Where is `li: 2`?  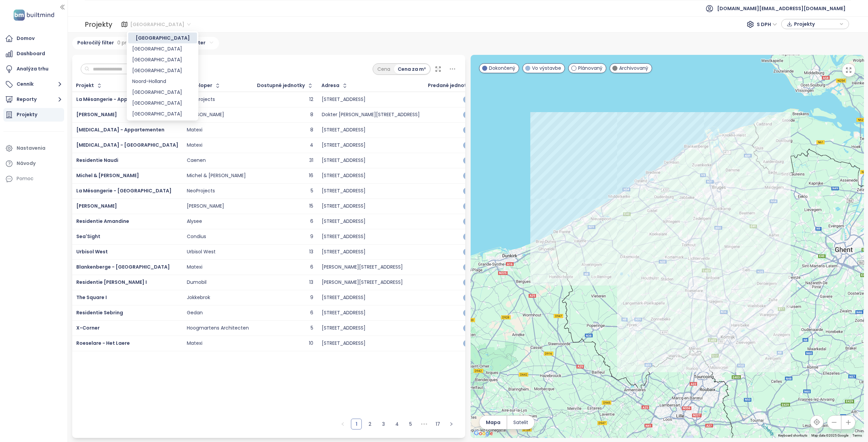 li: 2 is located at coordinates (370, 425).